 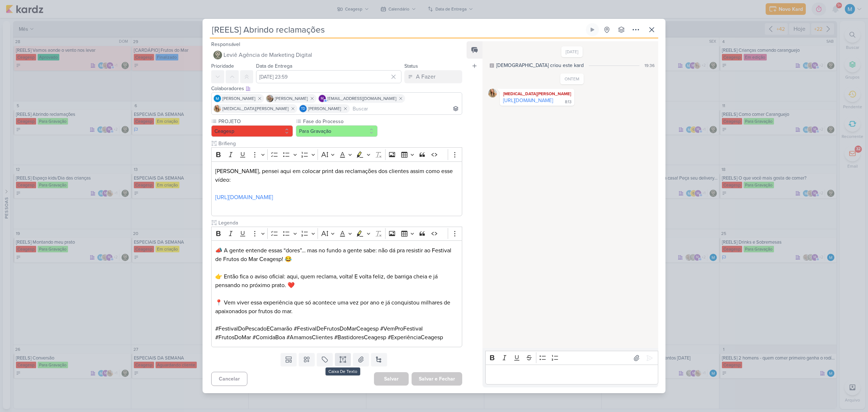 I want to click on button: Leviê Agência de Marketing Digital, so click(x=337, y=55).